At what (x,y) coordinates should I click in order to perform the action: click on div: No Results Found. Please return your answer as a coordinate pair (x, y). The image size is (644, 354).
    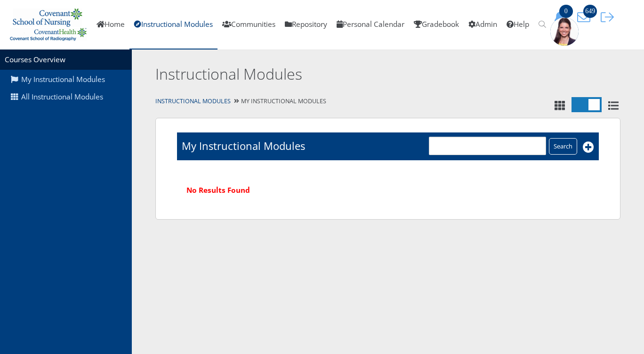
    Looking at the image, I should click on (388, 190).